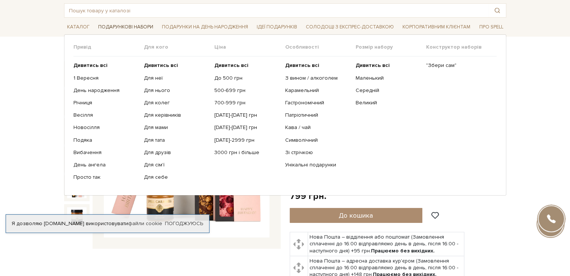  Describe the element at coordinates (176, 115) in the screenshot. I see `a: Для керівників` at that location.